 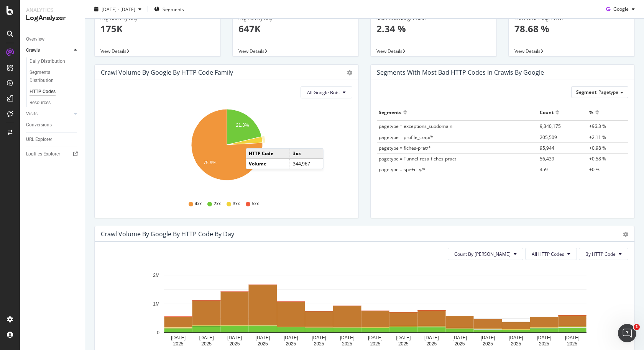 I want to click on span: By HTTP Code, so click(x=600, y=254).